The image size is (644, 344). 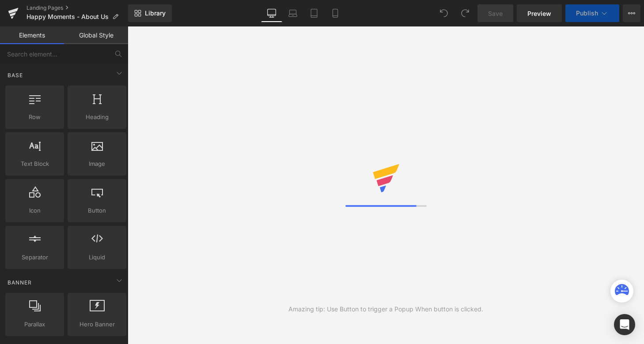 What do you see at coordinates (444, 13) in the screenshot?
I see `button: Undo` at bounding box center [444, 13].